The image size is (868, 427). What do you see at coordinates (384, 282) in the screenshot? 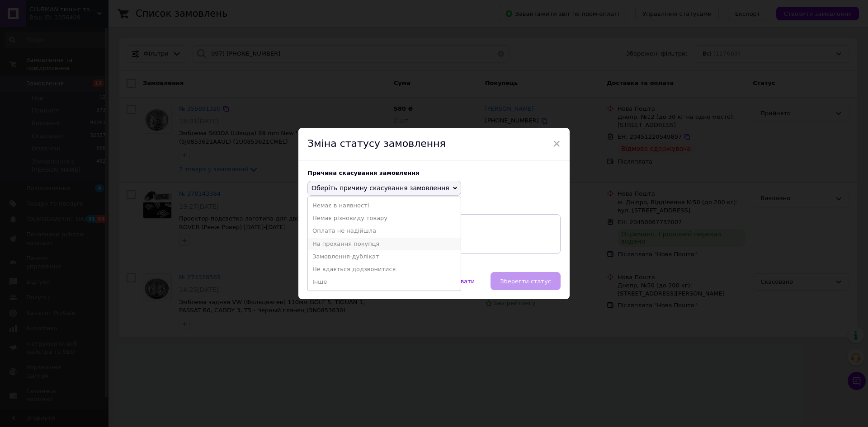
I see `li: Інше` at bounding box center [384, 282].